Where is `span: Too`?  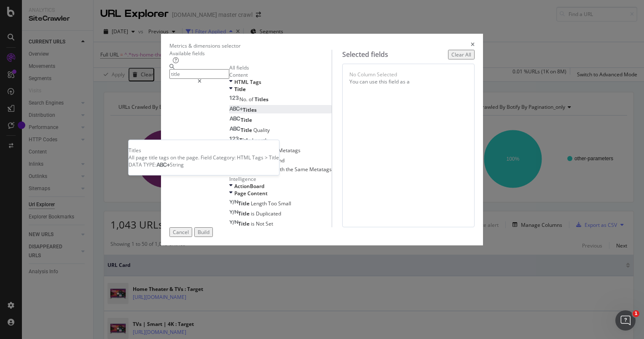 span: Too is located at coordinates (273, 203).